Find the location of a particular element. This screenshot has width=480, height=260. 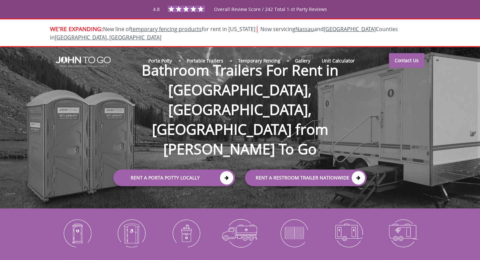

img: Portable-Toilets-icon_N.png is located at coordinates (77, 233).